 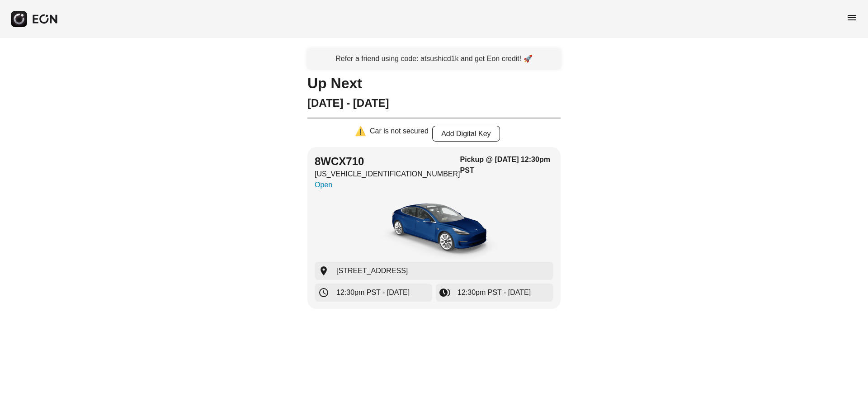 I want to click on div: Car is not secured, so click(x=400, y=134).